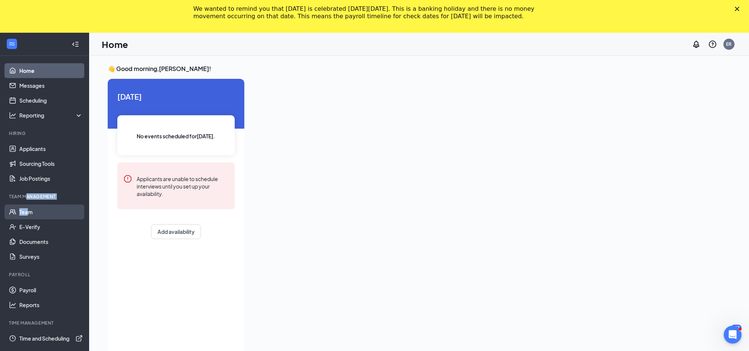 This screenshot has width=749, height=351. Describe the element at coordinates (51, 242) in the screenshot. I see `a: Documents` at that location.